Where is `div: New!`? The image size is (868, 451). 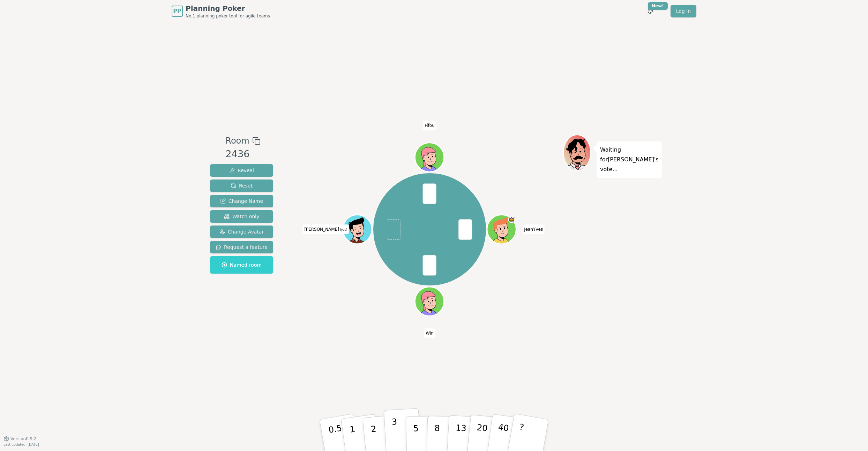
div: New! is located at coordinates (658, 6).